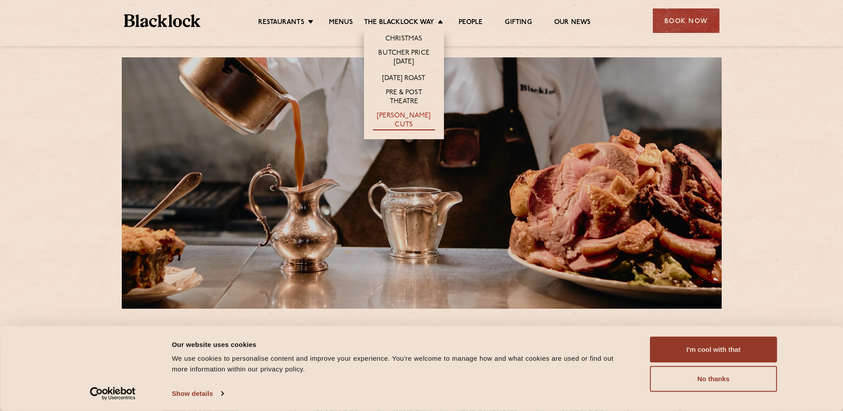  Describe the element at coordinates (198, 393) in the screenshot. I see `a: Show details` at that location.